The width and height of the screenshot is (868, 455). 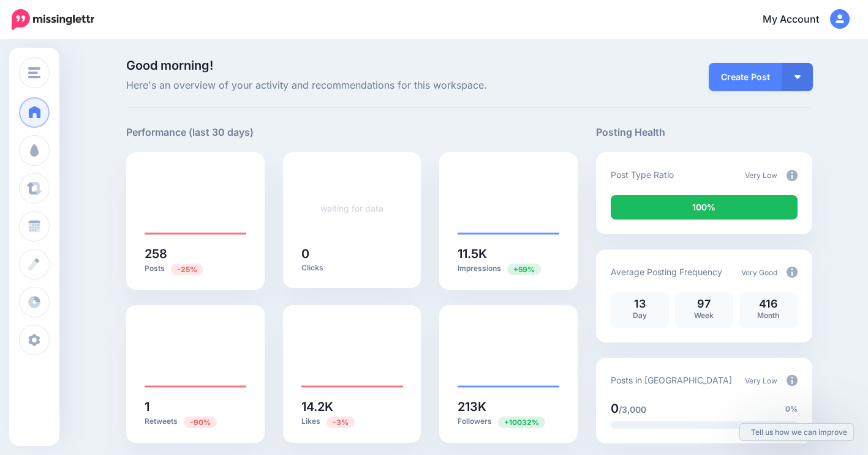 I want to click on span: Very Good, so click(x=759, y=273).